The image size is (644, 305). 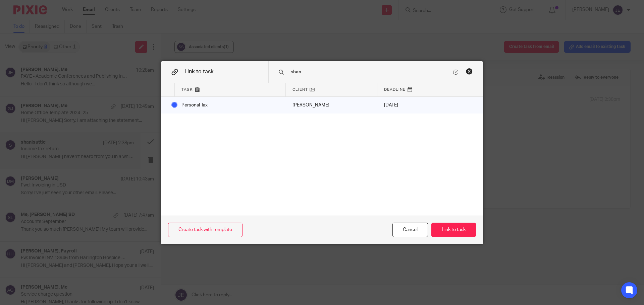 What do you see at coordinates (230, 105) in the screenshot?
I see `div: Personal Tax` at bounding box center [230, 105].